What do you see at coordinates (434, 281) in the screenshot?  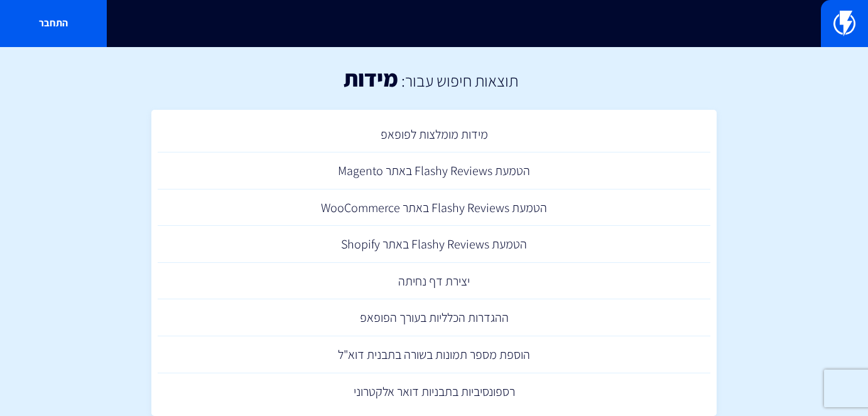 I see `a: יצירת דף נחיתה` at bounding box center [434, 281].